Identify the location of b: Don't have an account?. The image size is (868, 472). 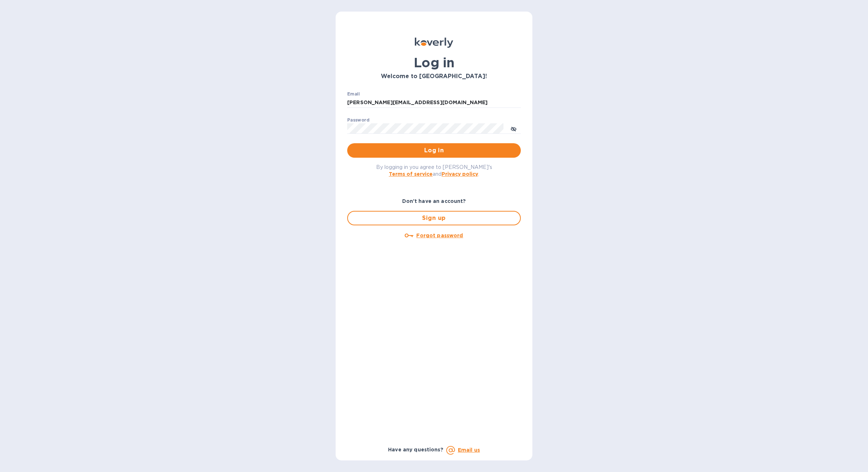
(434, 201).